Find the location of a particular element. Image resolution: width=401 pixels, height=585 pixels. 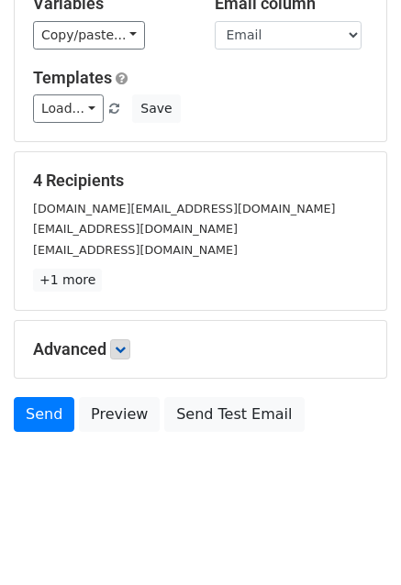

a: +1 more is located at coordinates (67, 280).